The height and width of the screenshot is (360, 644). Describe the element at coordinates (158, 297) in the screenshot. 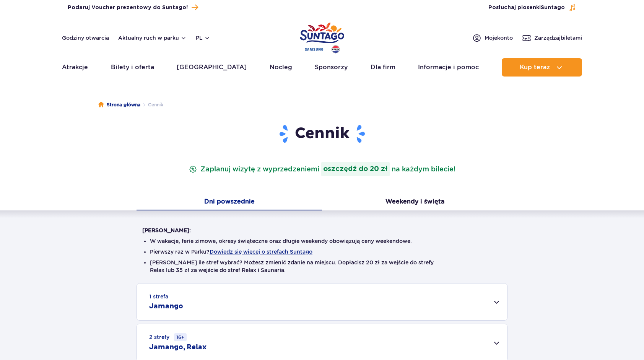

I see `small: 1 strefa` at that location.